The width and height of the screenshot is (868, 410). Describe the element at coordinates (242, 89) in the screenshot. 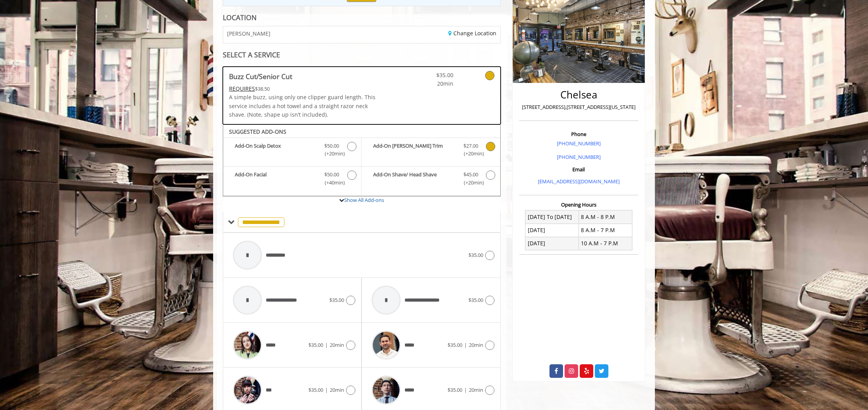

I see `span: This service needs some Advance to be paid before we block your appointment` at that location.